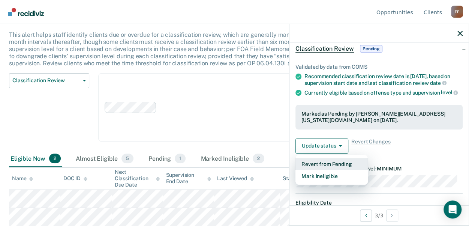 The height and width of the screenshot is (226, 469). What do you see at coordinates (180, 158) in the screenshot?
I see `span: 1` at bounding box center [180, 158].